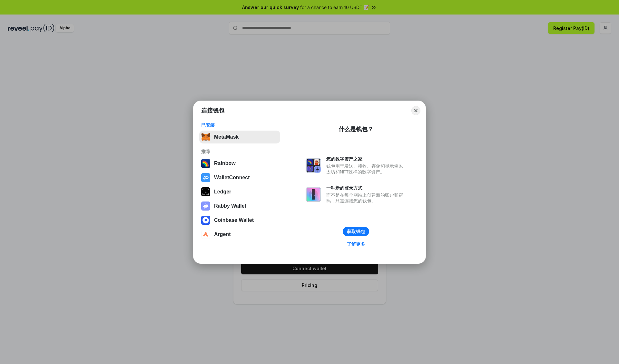 The width and height of the screenshot is (619, 364). What do you see at coordinates (206, 137) in the screenshot?
I see `img: svg+xml,%3Csvg%20fill%3D%22none%22%20height%3D%2233%22%20viewBox%3D%220%200%2035%2033%22%20width%...` at bounding box center [206, 137].